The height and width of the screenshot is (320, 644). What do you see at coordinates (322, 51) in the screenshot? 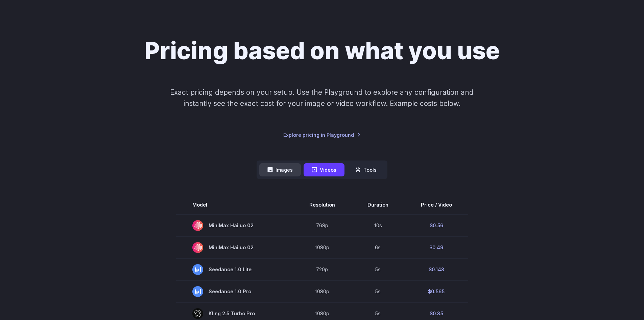
I see `h1: Pricing based on what you use` at bounding box center [322, 51].